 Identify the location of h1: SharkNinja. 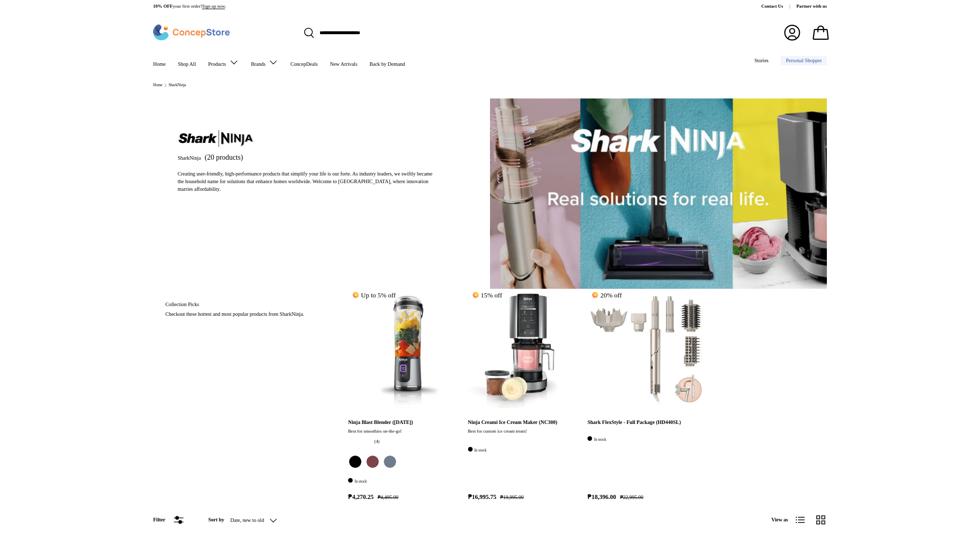
(189, 156).